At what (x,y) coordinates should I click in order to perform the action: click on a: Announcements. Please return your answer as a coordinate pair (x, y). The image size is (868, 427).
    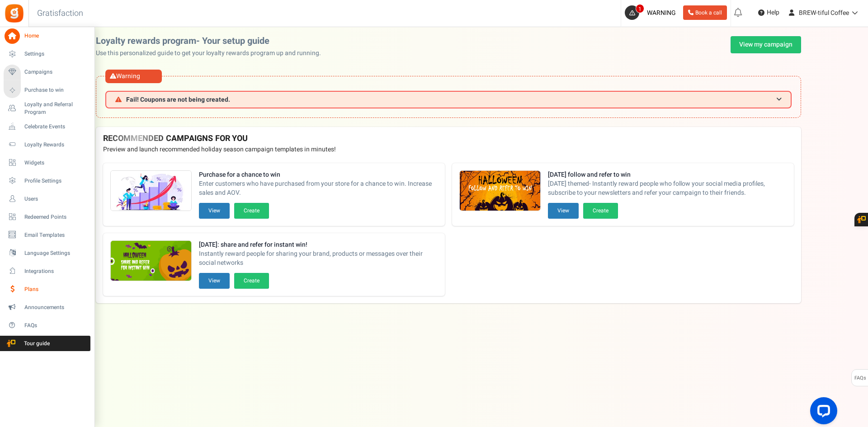
    Looking at the image, I should click on (47, 307).